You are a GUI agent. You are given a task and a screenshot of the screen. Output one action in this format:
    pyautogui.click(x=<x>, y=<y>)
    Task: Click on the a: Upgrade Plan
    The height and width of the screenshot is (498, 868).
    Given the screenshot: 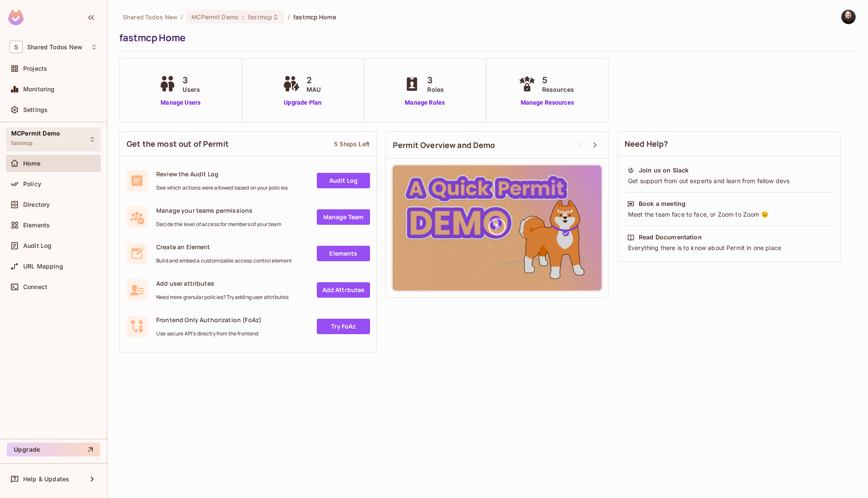 What is the action you would take?
    pyautogui.click(x=302, y=103)
    